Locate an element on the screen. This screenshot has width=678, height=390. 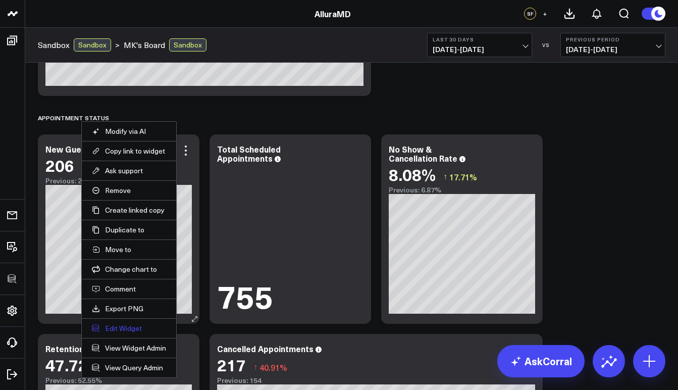
div: 755 is located at coordinates (245, 295).